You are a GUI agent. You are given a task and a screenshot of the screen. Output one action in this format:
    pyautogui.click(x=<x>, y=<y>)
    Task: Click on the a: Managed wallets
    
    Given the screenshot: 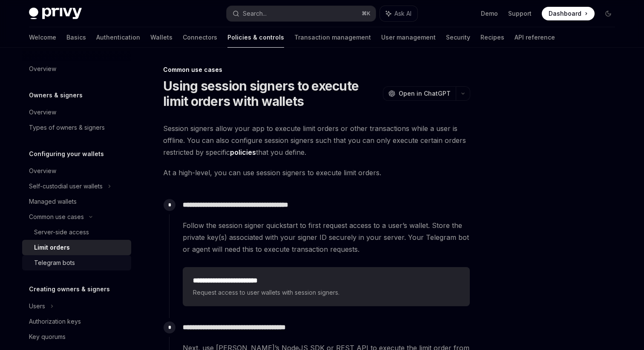 What is the action you would take?
    pyautogui.click(x=77, y=202)
    